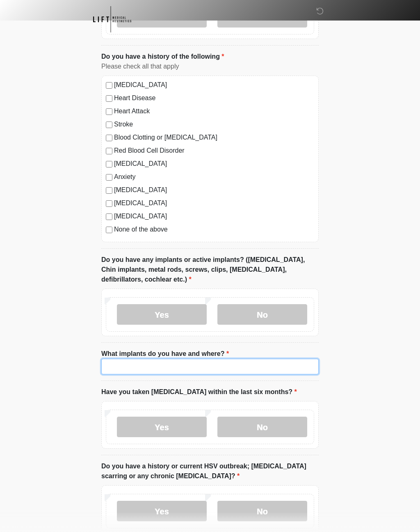  Describe the element at coordinates (214, 230) in the screenshot. I see `label: None of the above` at that location.